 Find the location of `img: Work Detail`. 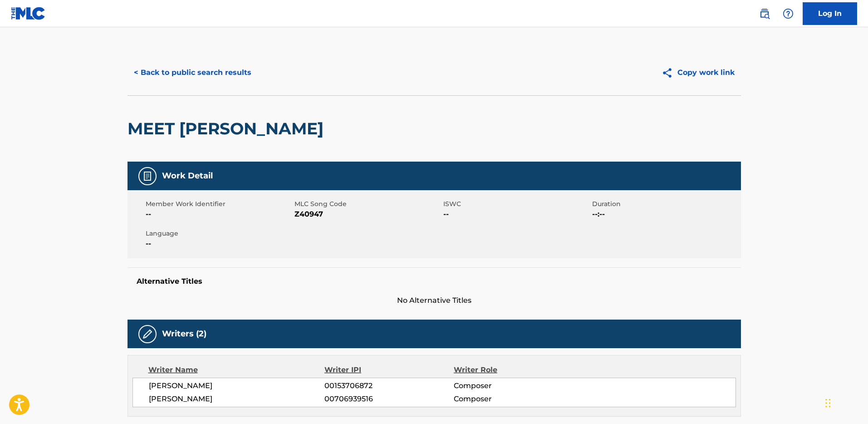

img: Work Detail is located at coordinates (148, 176).